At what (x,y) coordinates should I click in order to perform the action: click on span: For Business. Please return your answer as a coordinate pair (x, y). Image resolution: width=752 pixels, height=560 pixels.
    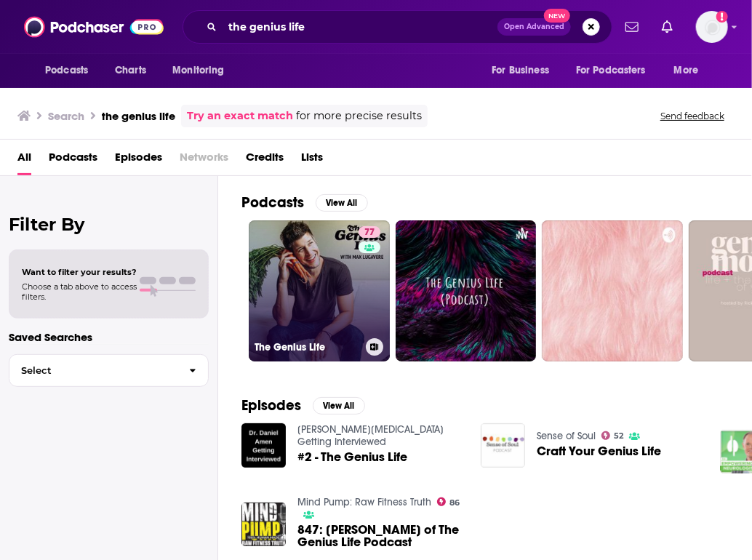
    Looking at the image, I should click on (520, 70).